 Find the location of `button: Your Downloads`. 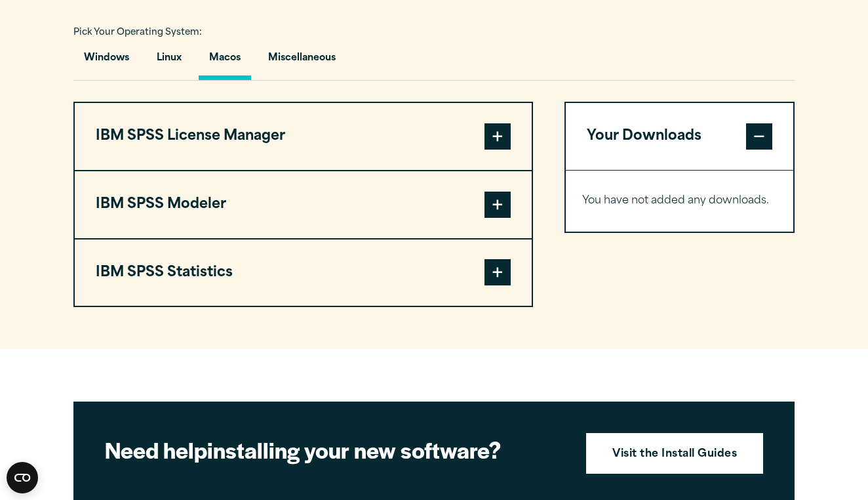

button: Your Downloads is located at coordinates (679, 136).